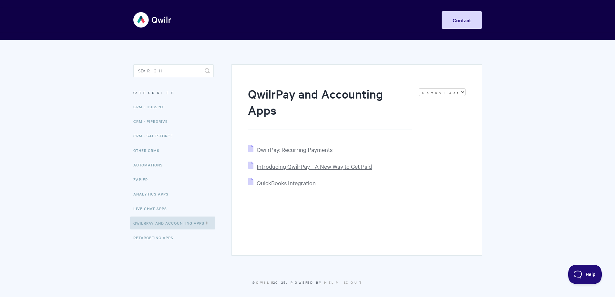 The height and width of the screenshot is (297, 615). What do you see at coordinates (330, 108) in the screenshot?
I see `h1: QwilrPay and Accounting Apps` at bounding box center [330, 108].